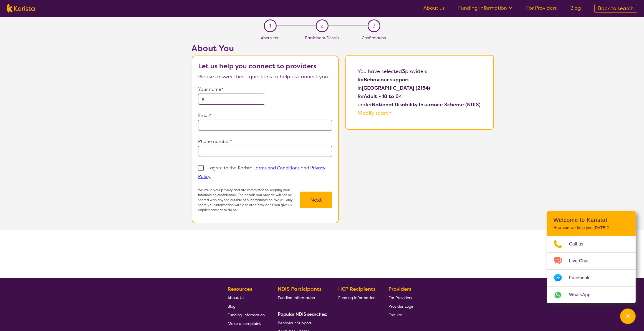 The height and width of the screenshot is (331, 644). What do you see at coordinates (266, 116) in the screenshot?
I see `p: Email*` at bounding box center [266, 116].